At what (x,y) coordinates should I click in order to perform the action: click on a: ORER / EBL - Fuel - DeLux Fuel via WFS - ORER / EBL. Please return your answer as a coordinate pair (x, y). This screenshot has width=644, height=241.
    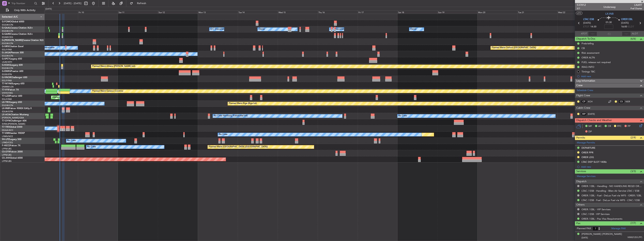
    Looking at the image, I should click on (611, 195).